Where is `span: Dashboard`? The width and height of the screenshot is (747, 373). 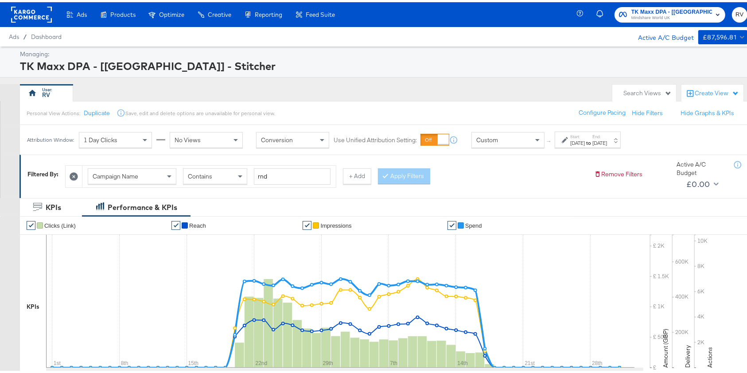 span: Dashboard is located at coordinates (46, 35).